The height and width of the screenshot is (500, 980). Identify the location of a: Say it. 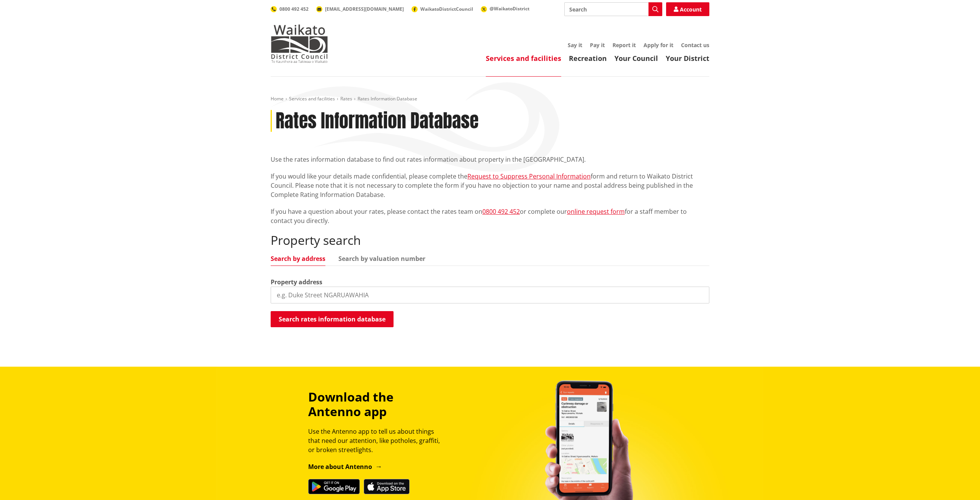
(575, 45).